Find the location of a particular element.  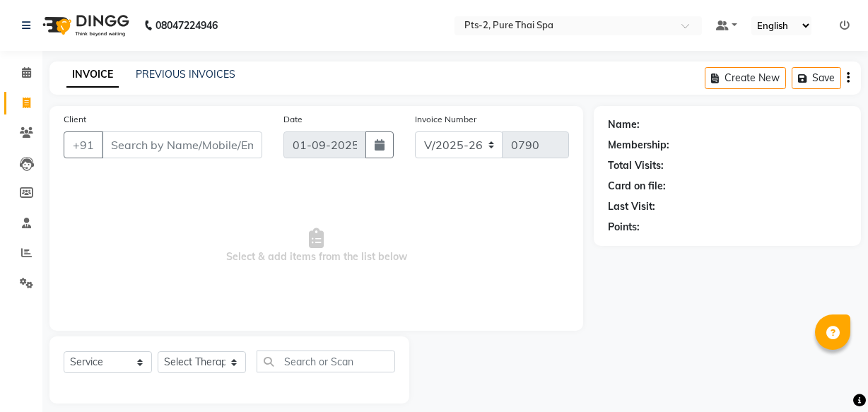

input: Search or Scan is located at coordinates (326, 361).